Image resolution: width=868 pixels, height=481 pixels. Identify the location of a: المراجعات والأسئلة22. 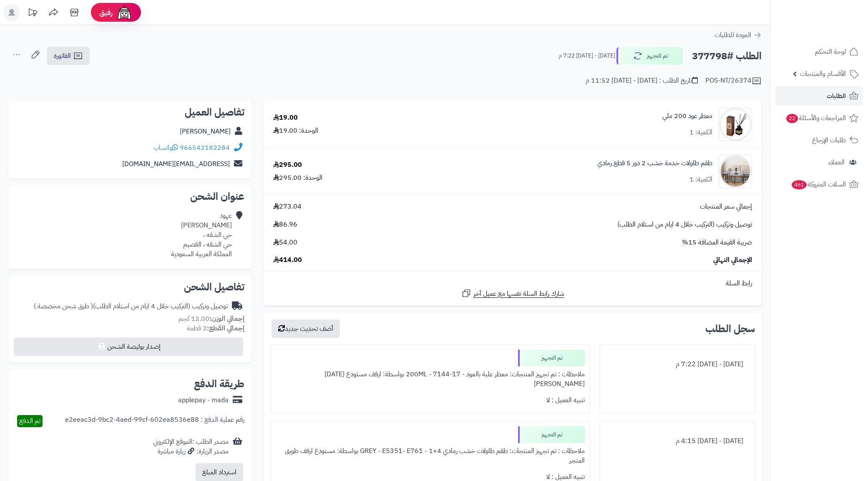
(819, 118).